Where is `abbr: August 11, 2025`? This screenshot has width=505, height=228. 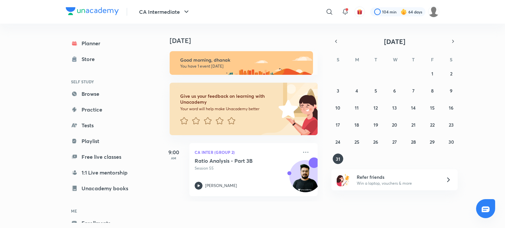
abbr: August 11, 2025 is located at coordinates (357, 108).